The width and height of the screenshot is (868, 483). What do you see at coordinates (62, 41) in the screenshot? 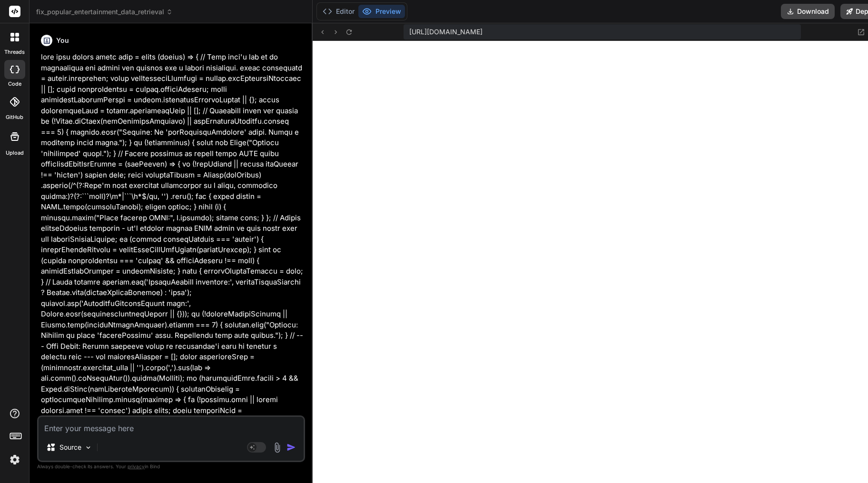
I see `h6: You` at bounding box center [62, 41].